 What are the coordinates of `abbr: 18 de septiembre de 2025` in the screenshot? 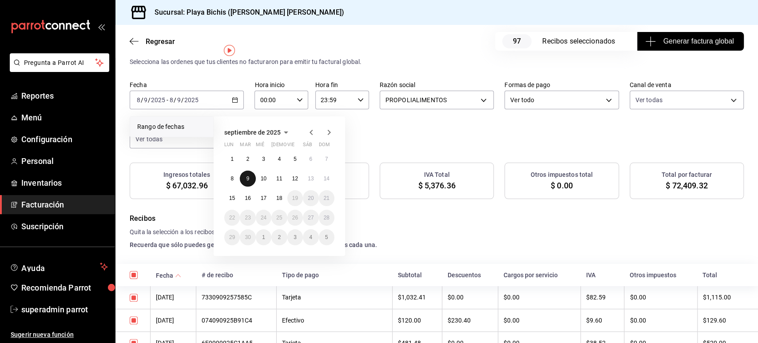 It's located at (279, 198).